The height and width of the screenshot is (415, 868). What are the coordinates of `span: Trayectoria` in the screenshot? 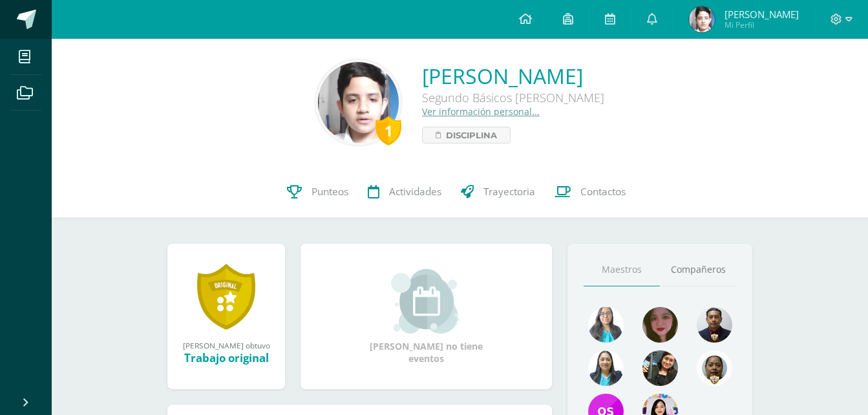 It's located at (509, 191).